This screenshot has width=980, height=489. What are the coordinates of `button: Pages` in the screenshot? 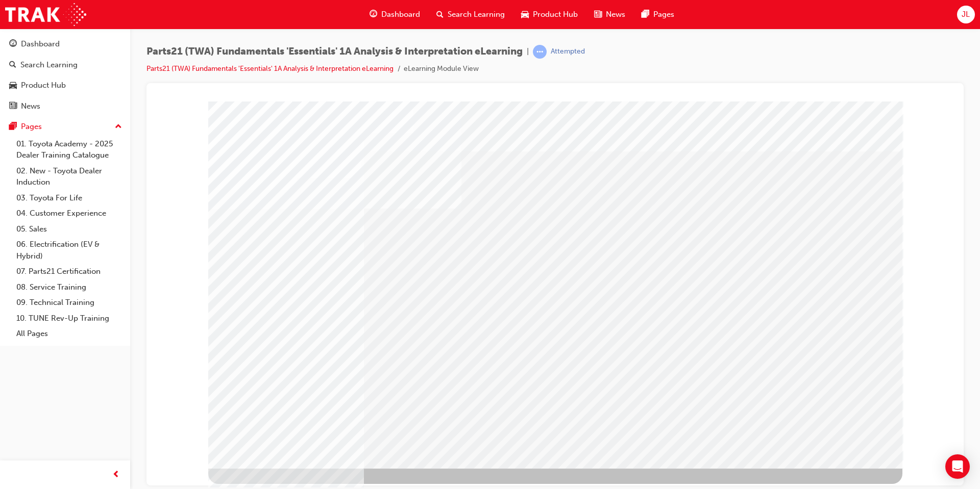 It's located at (65, 126).